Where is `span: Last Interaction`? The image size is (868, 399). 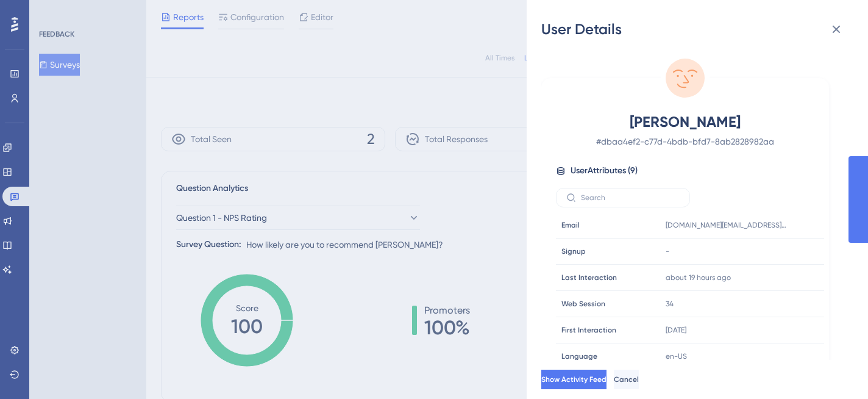
span: Last Interaction is located at coordinates (589, 278).